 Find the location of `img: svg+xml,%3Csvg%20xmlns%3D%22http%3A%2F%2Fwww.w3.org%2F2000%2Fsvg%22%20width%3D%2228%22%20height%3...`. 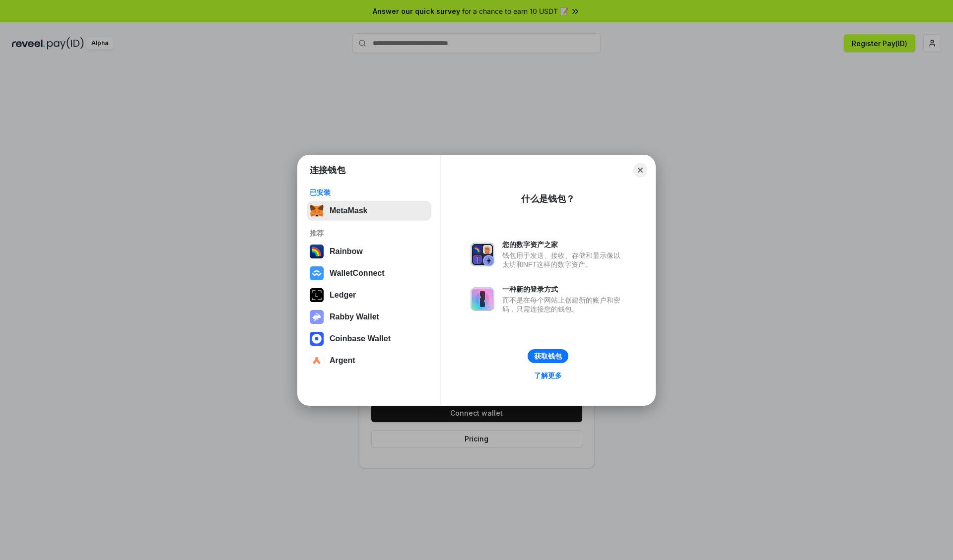

img: svg+xml,%3Csvg%20xmlns%3D%22http%3A%2F%2Fwww.w3.org%2F2000%2Fsvg%22%20width%3D%2228%22%20height%3... is located at coordinates (316, 295).